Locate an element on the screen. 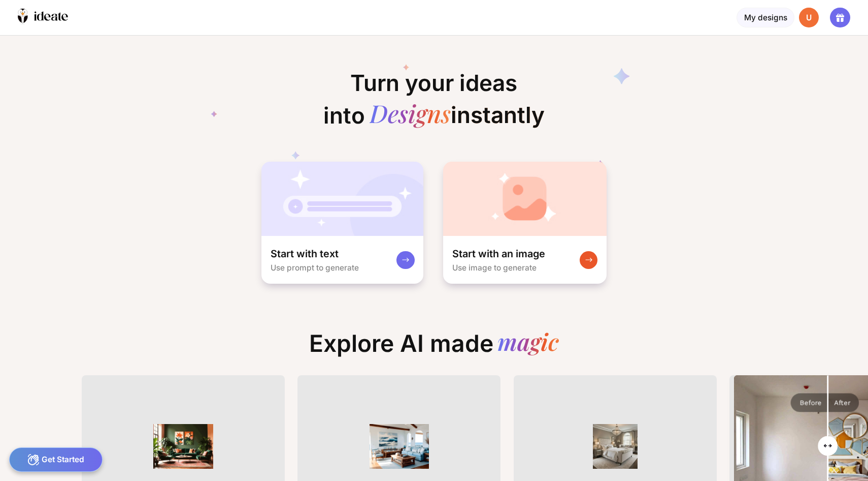 The height and width of the screenshot is (481, 868). div: Use prompt to generate is located at coordinates (314, 267).